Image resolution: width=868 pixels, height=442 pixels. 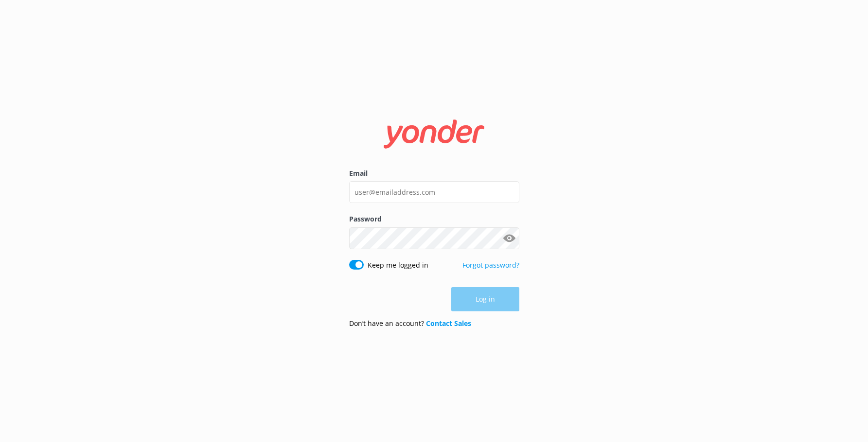 I want to click on label: Email, so click(x=434, y=173).